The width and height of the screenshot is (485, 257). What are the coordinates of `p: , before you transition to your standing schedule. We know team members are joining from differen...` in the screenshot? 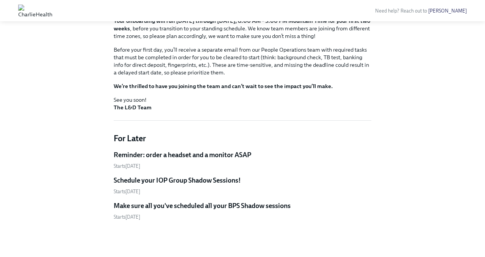 It's located at (243, 28).